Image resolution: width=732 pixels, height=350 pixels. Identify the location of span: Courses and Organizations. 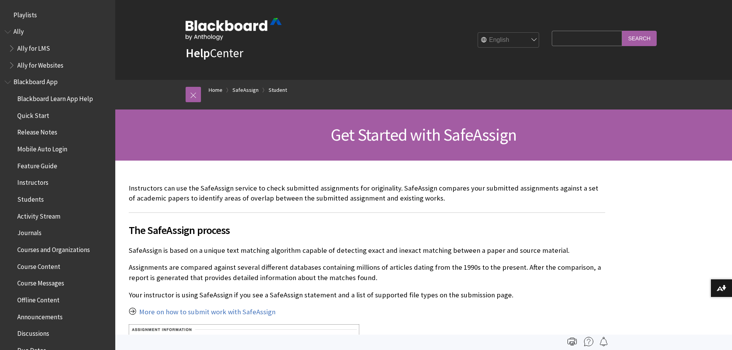
(53, 248).